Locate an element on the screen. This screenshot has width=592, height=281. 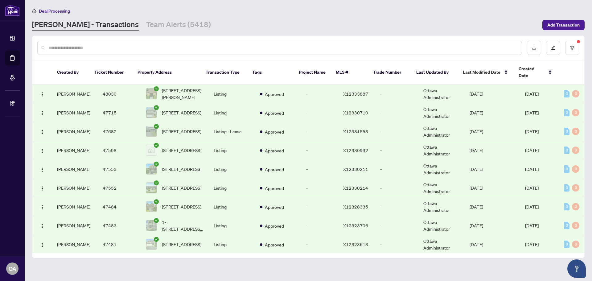
span: home is located at coordinates (34, 11).